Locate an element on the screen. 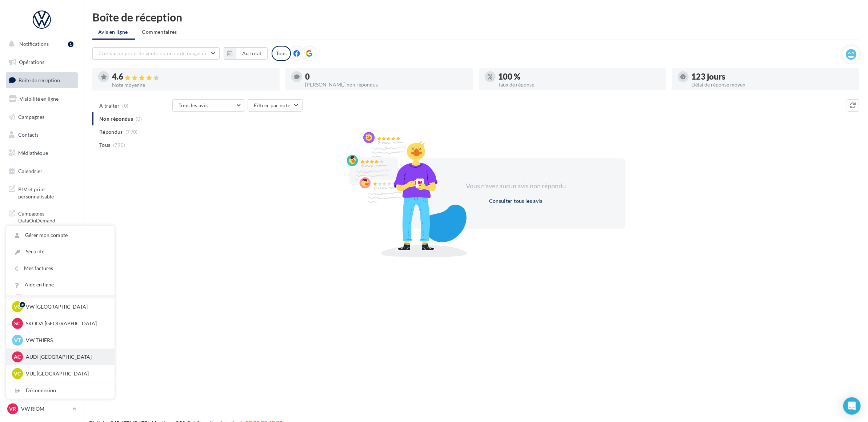  span: SC is located at coordinates (17, 323).